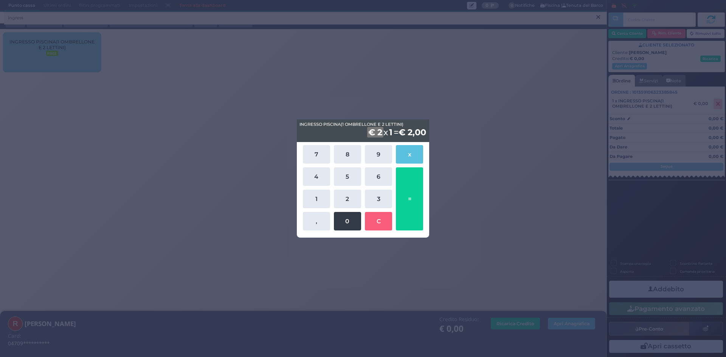 The image size is (726, 357). Describe the element at coordinates (347, 154) in the screenshot. I see `button: 8` at that location.